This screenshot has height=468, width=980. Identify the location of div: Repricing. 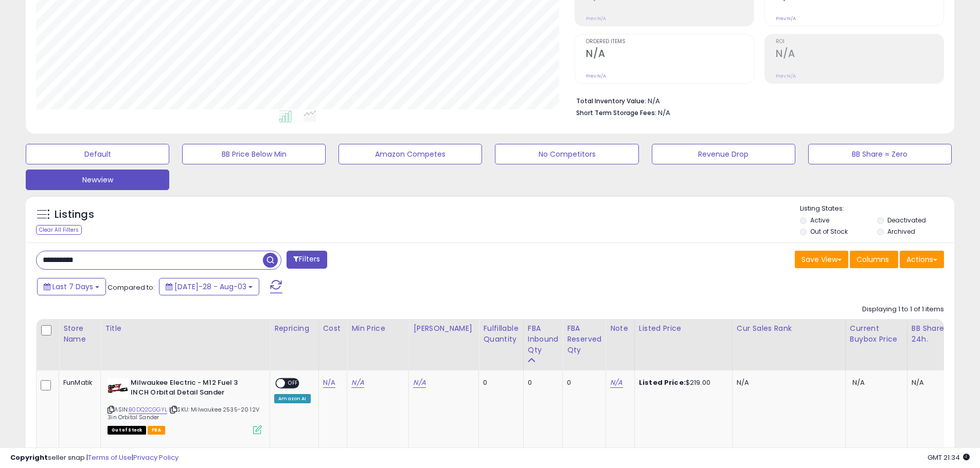
(293, 328).